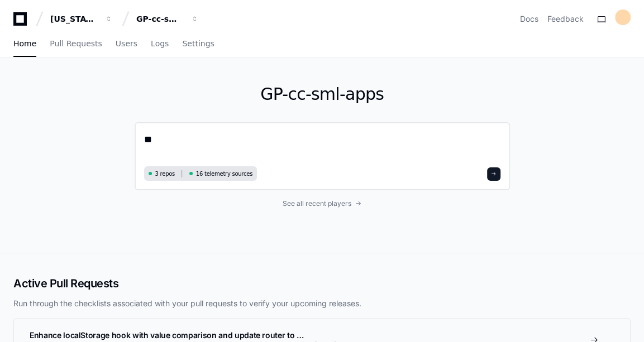 The width and height of the screenshot is (644, 342). I want to click on a: Users, so click(127, 44).